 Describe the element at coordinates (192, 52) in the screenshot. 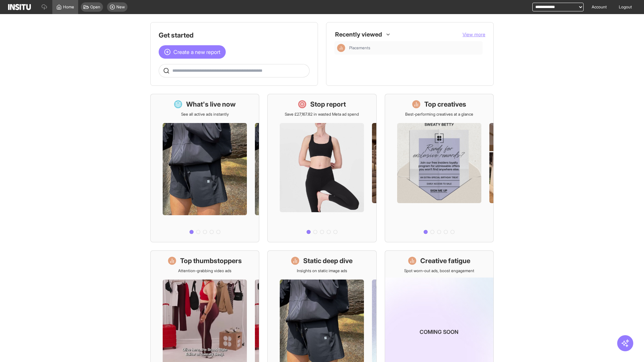

I see `button: Create a new report` at that location.